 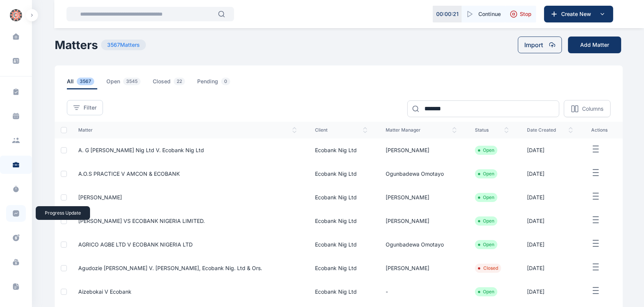 I want to click on h1: Matters, so click(x=77, y=45).